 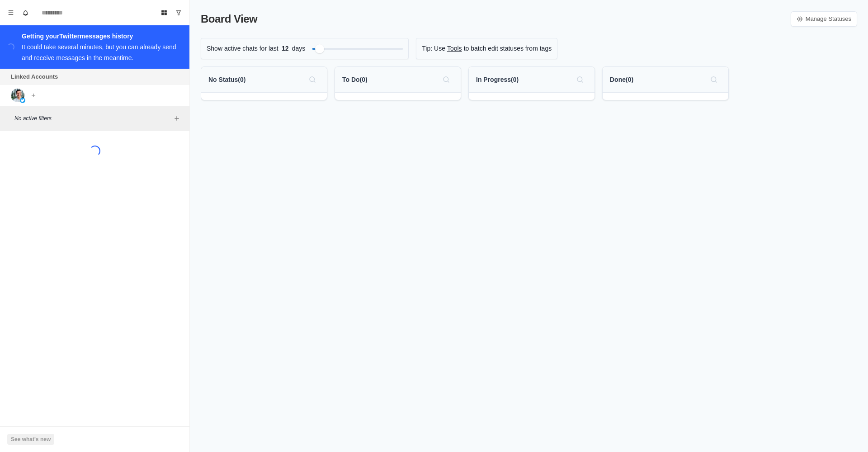 What do you see at coordinates (242, 49) in the screenshot?
I see `p: Show active chats for last` at bounding box center [242, 49].